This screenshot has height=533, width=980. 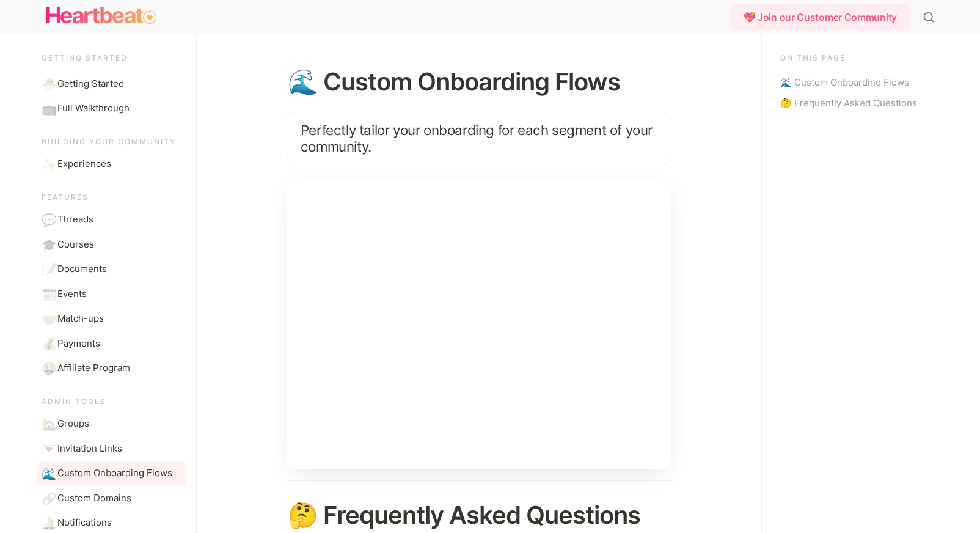 What do you see at coordinates (73, 423) in the screenshot?
I see `span: Groups` at bounding box center [73, 423].